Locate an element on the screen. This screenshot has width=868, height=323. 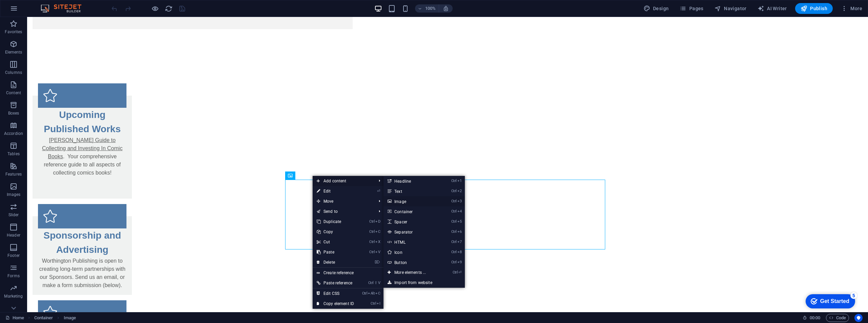
button: 100% is located at coordinates (427, 8).